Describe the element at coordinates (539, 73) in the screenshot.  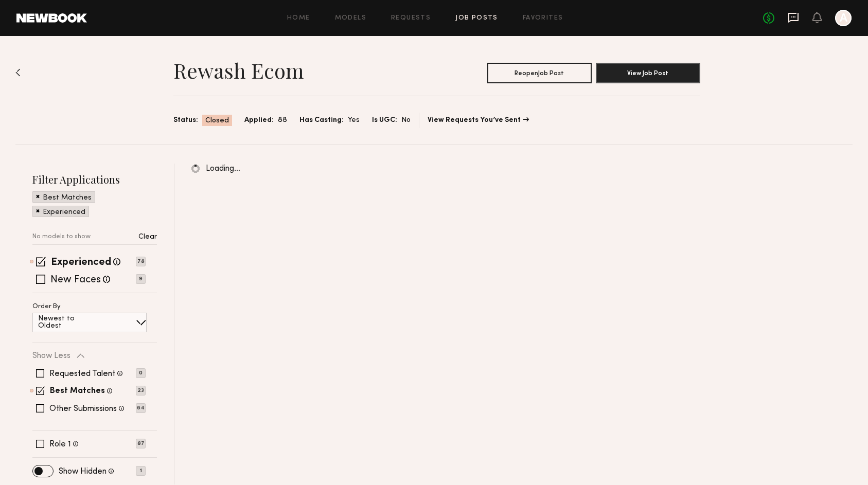
I see `button: ReopenJob Post` at that location.